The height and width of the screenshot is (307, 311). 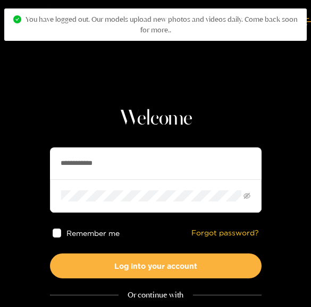 What do you see at coordinates (17, 19) in the screenshot?
I see `span: check-circle` at bounding box center [17, 19].